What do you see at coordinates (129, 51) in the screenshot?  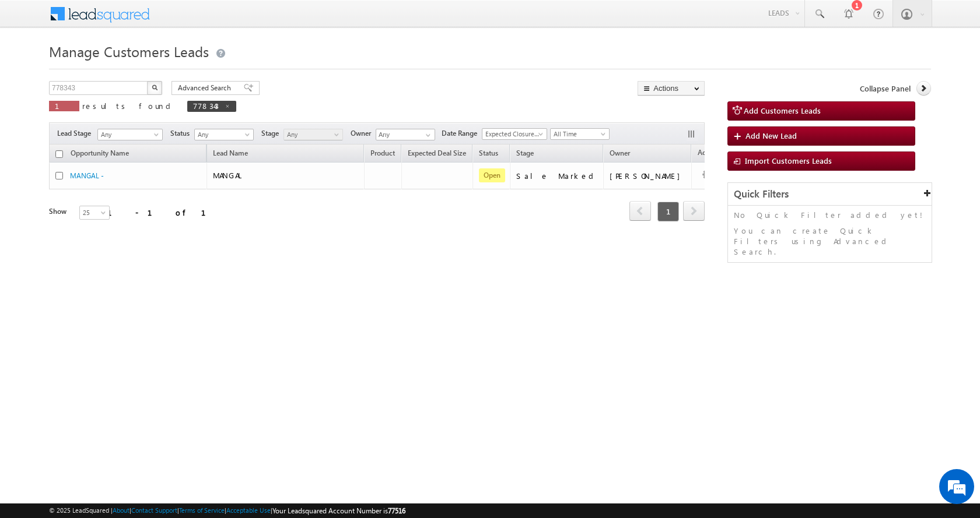 I see `span: Manage Customers Leads` at bounding box center [129, 51].